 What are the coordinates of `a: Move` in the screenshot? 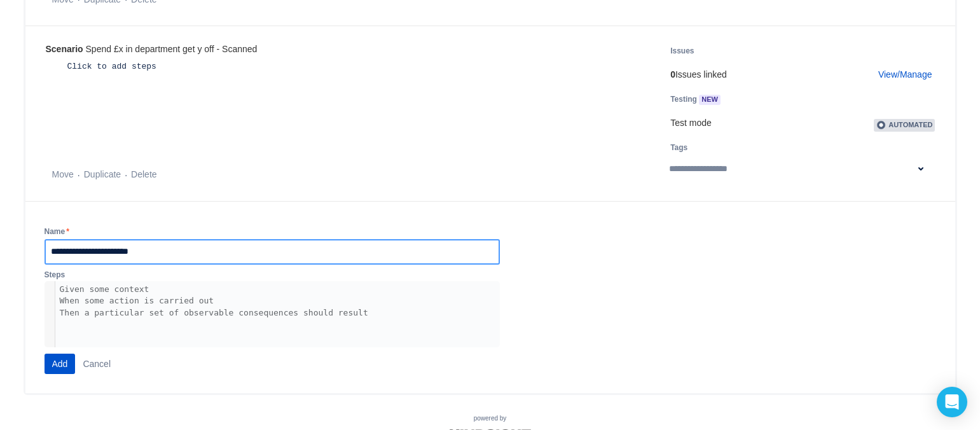 It's located at (63, 175).